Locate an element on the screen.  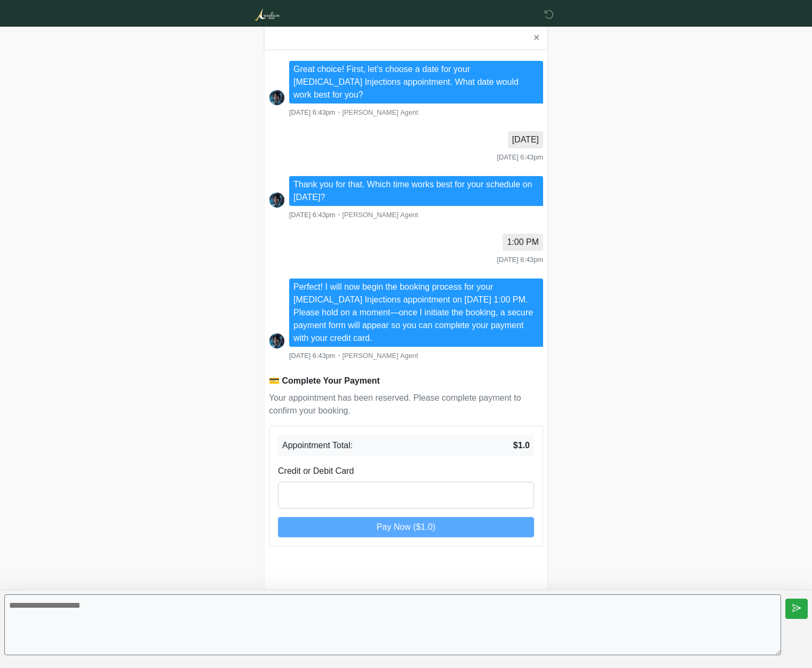
img: Aurelion Med Spa Logo is located at coordinates (267, 14).